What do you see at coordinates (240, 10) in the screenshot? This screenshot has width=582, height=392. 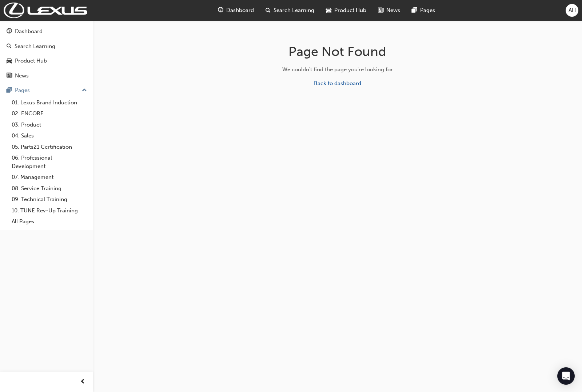 I see `span: Dashboard` at bounding box center [240, 10].